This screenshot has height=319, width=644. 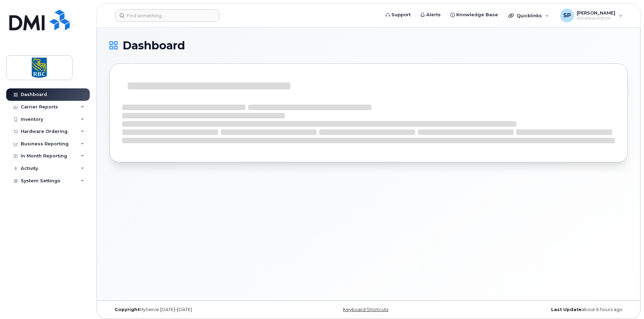 I want to click on div: about 6 hours ago, so click(x=541, y=309).